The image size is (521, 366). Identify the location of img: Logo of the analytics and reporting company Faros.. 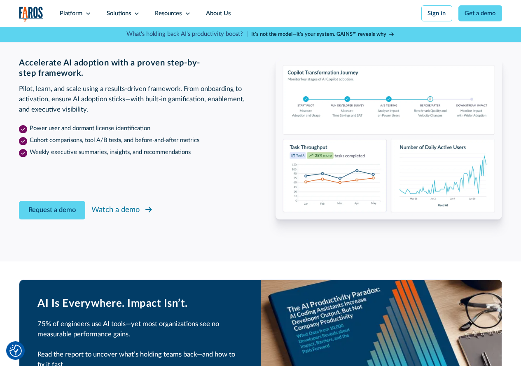
(31, 14).